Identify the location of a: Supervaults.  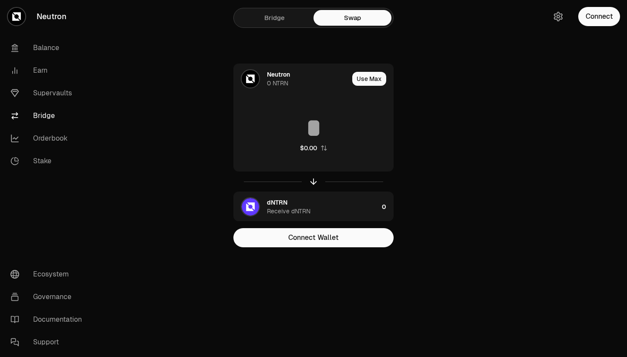
(49, 93).